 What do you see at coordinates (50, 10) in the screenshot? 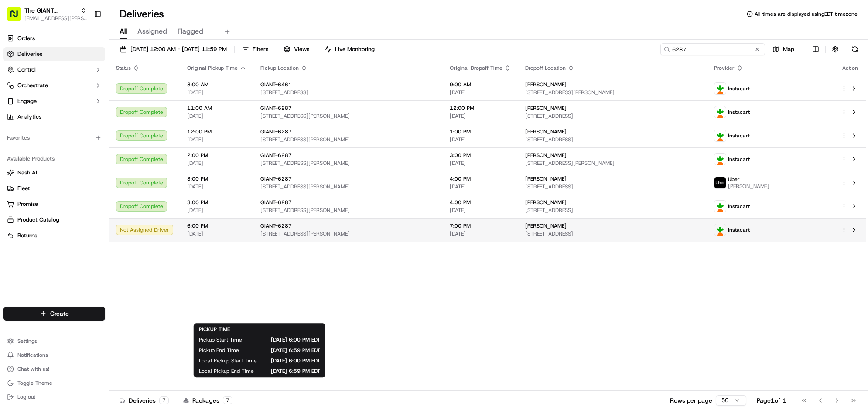
I see `button: The GIANT Company` at bounding box center [50, 10].